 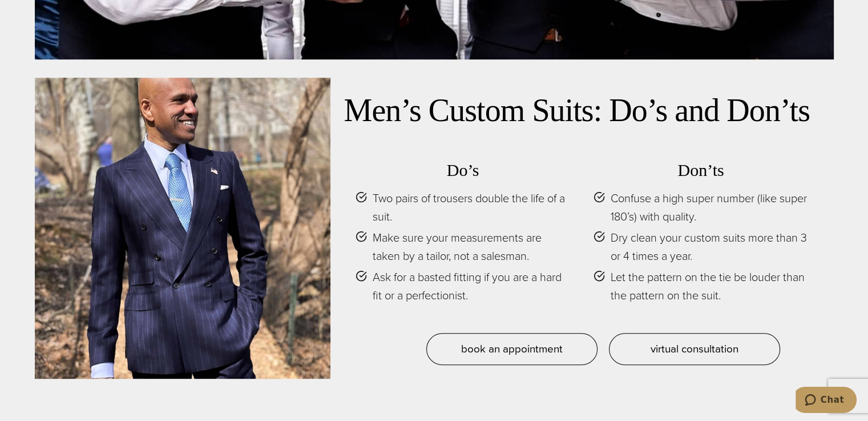 I want to click on span: book an appointment, so click(x=512, y=348).